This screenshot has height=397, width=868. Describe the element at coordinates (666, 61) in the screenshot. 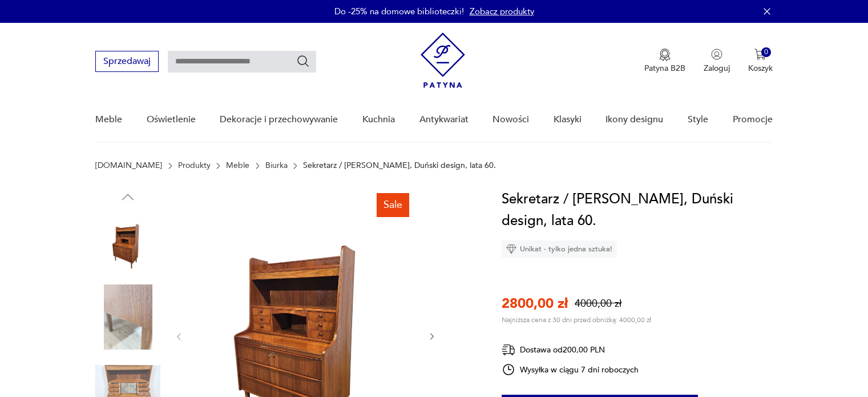

I see `a: Ikona medaluPatyna B2B` at that location.